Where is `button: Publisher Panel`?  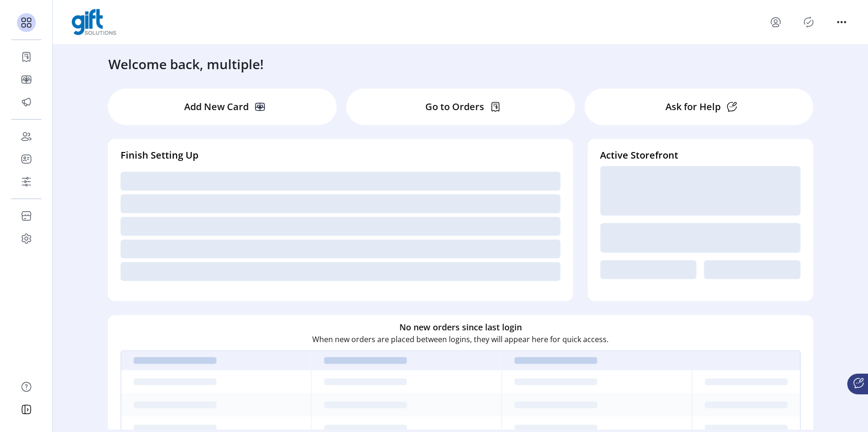
button: Publisher Panel is located at coordinates (809, 22).